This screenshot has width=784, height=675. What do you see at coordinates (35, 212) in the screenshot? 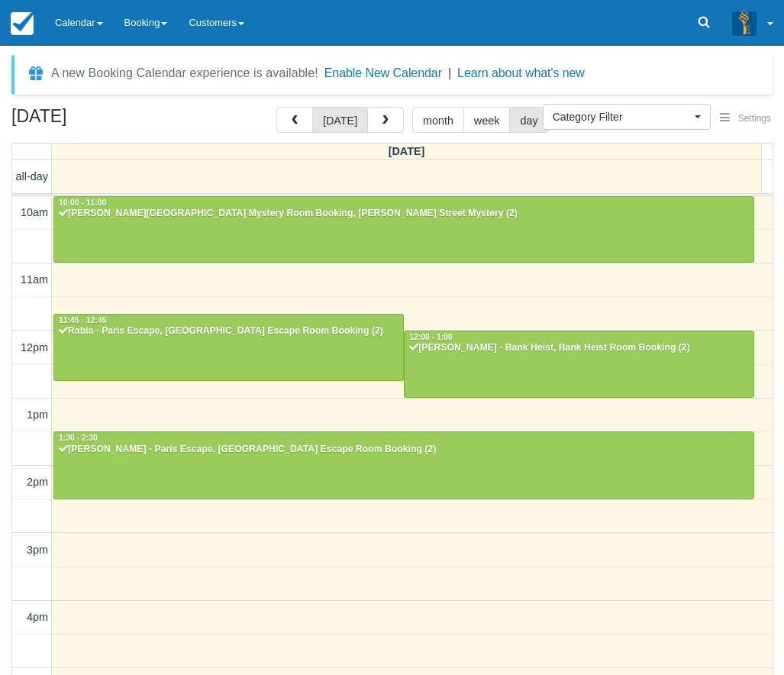
I see `span: 10am` at bounding box center [35, 212].